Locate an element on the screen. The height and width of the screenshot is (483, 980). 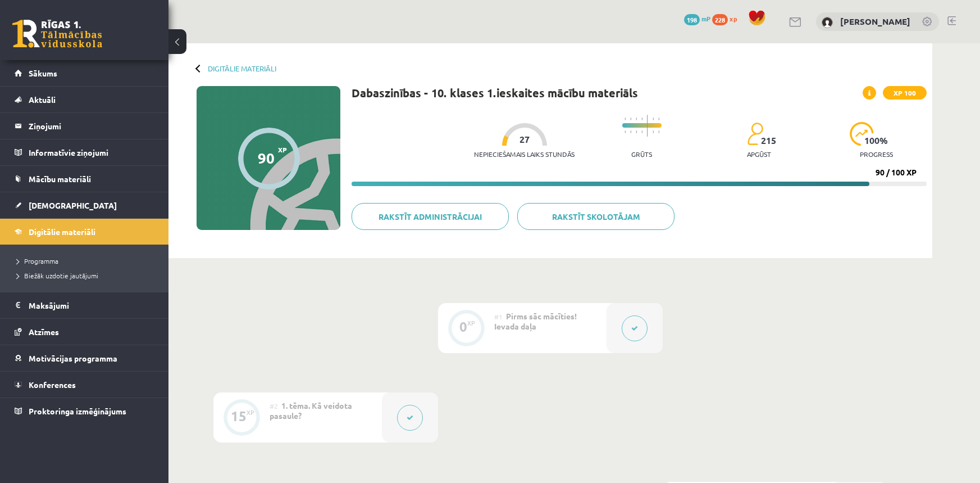
a: Aktuāli is located at coordinates (84, 100).